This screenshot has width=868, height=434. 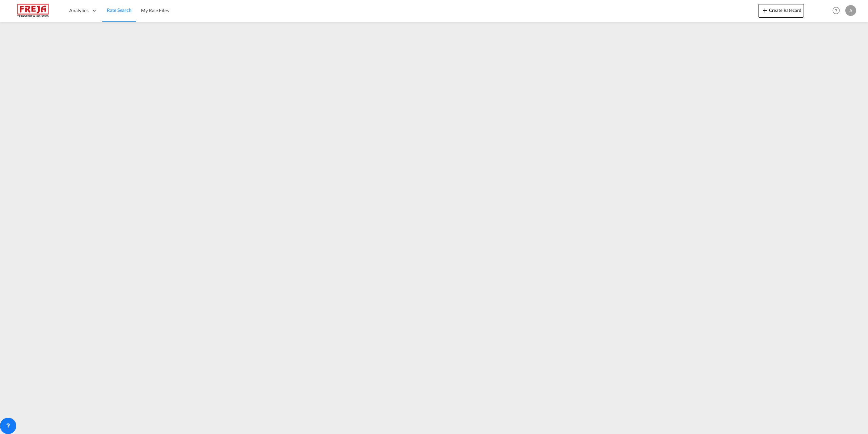 What do you see at coordinates (119, 10) in the screenshot?
I see `span: Rate Search` at bounding box center [119, 10].